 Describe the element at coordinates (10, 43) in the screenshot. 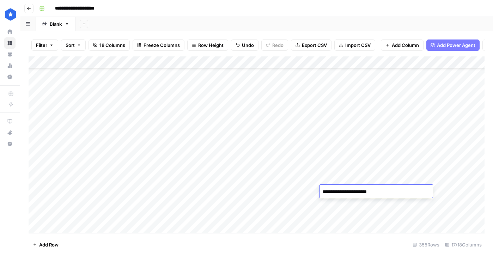

I see `a: Browse` at that location.